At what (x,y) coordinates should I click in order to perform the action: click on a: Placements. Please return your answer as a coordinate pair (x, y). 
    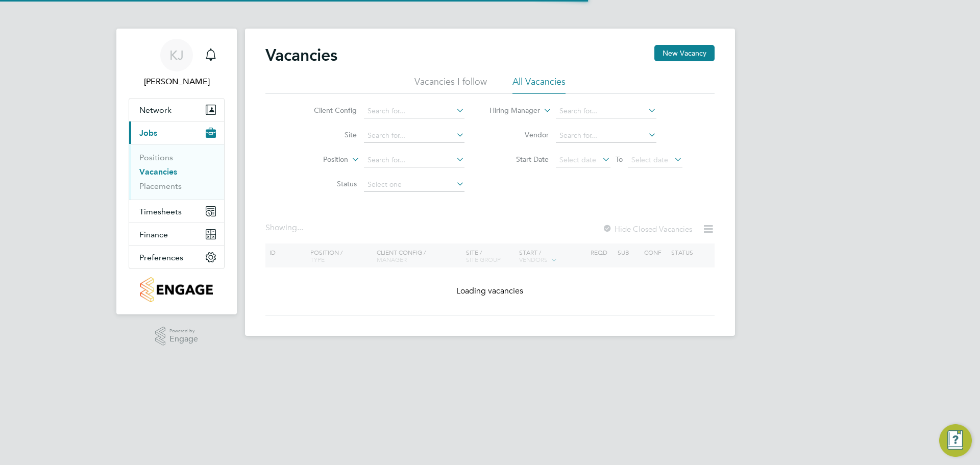
    Looking at the image, I should click on (160, 186).